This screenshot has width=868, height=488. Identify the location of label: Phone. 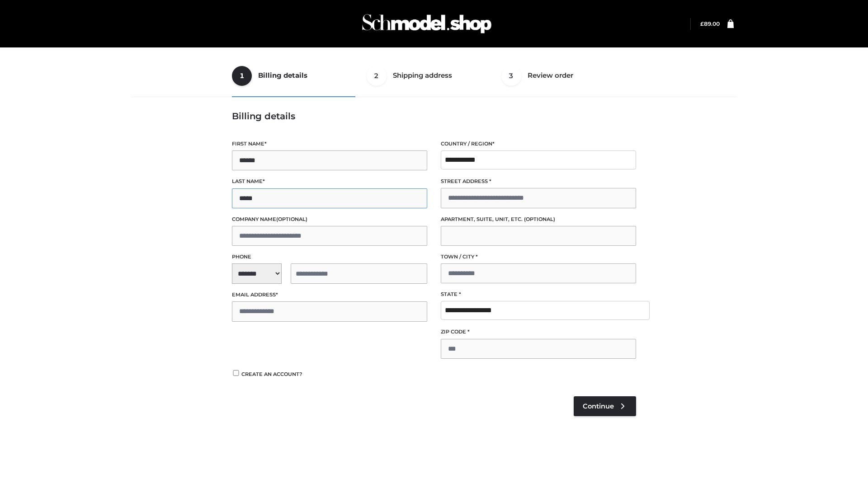
(330, 257).